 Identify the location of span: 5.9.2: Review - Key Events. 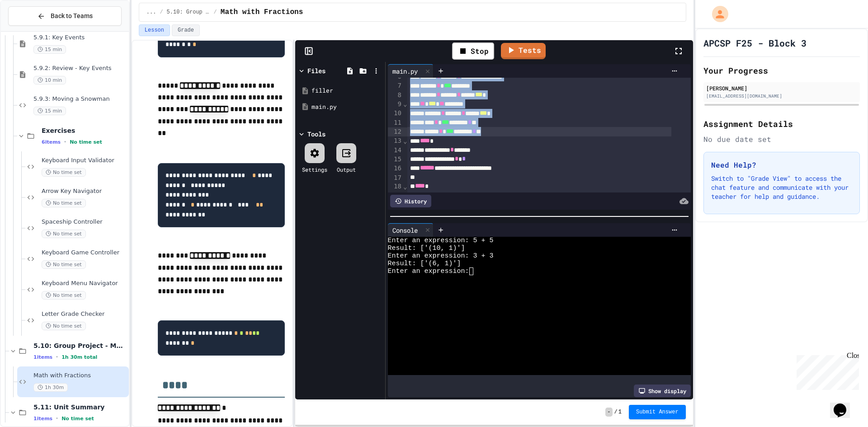
(80, 68).